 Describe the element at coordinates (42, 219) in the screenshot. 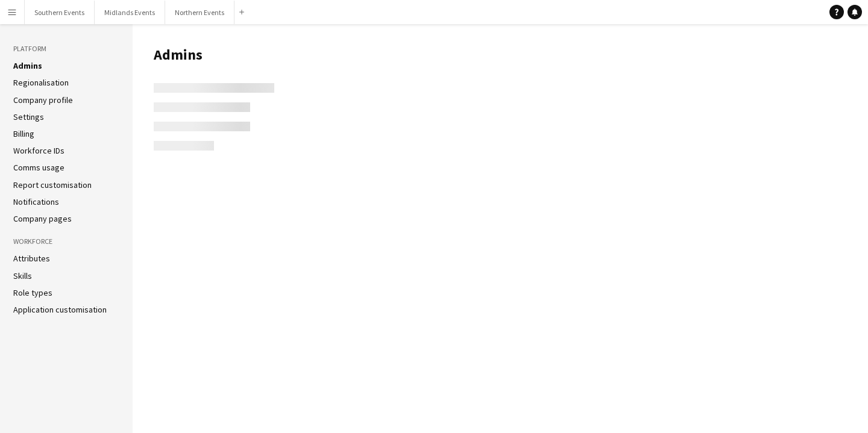

I see `a: Company pages` at that location.